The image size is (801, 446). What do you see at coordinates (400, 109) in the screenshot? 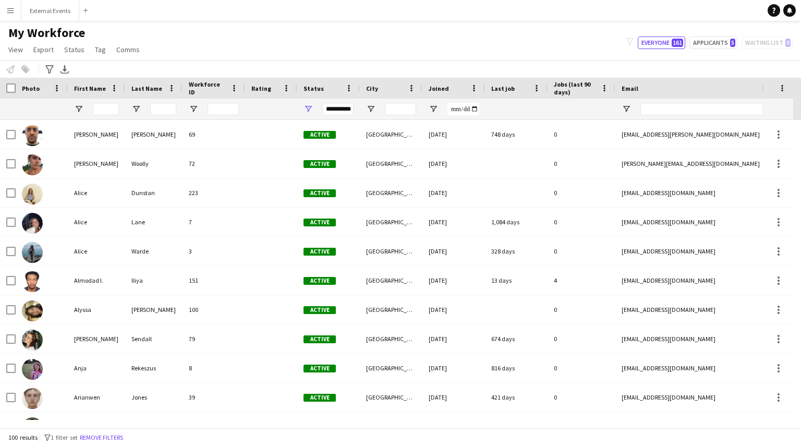
I see `input: City Filter Input` at bounding box center [400, 109].